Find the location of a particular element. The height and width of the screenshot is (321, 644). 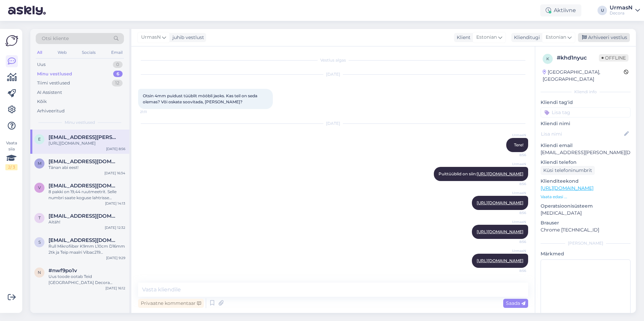

p: Kliendi nimi is located at coordinates (585, 123).